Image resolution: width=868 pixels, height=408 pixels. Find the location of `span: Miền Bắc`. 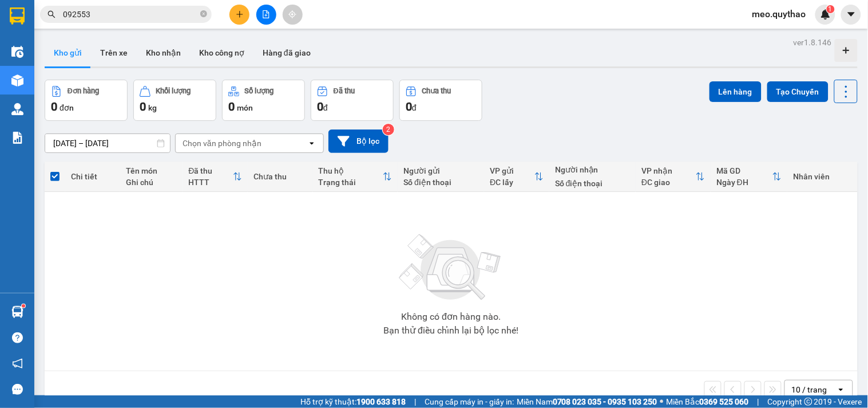

span: Miền Bắc is located at coordinates (708, 402).